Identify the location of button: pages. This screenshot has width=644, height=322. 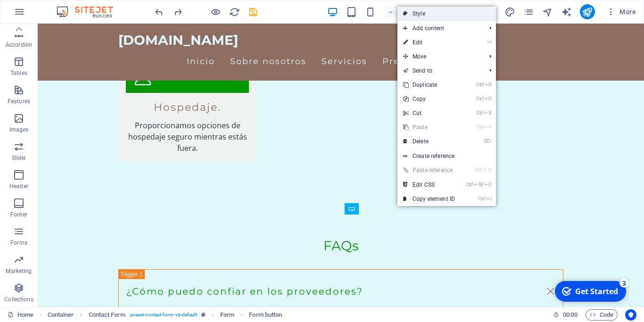
(529, 12).